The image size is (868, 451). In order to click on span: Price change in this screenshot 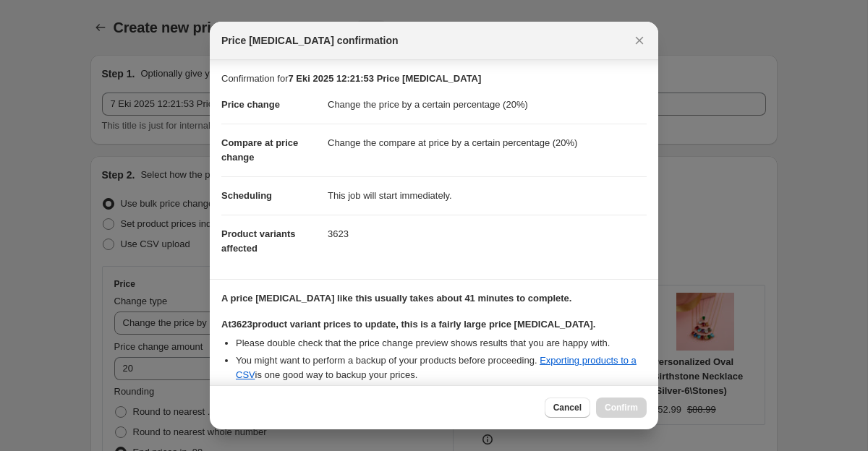, I will do `click(250, 104)`.